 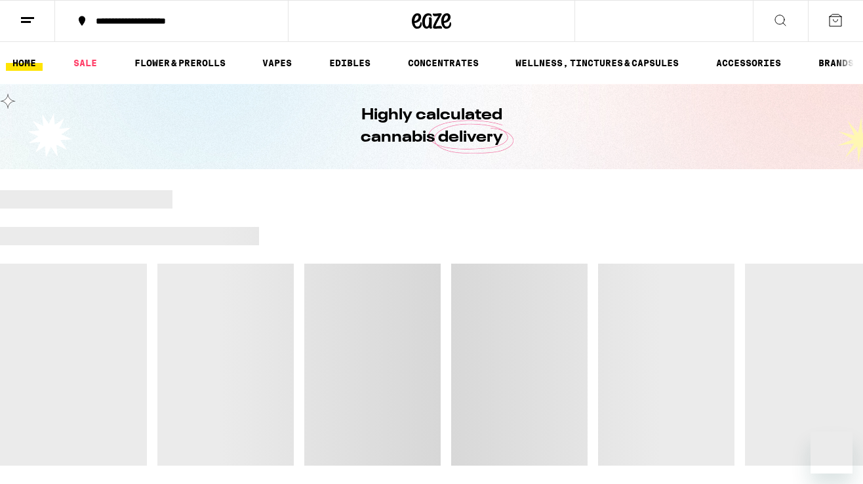 What do you see at coordinates (85, 63) in the screenshot?
I see `a: SALE` at bounding box center [85, 63].